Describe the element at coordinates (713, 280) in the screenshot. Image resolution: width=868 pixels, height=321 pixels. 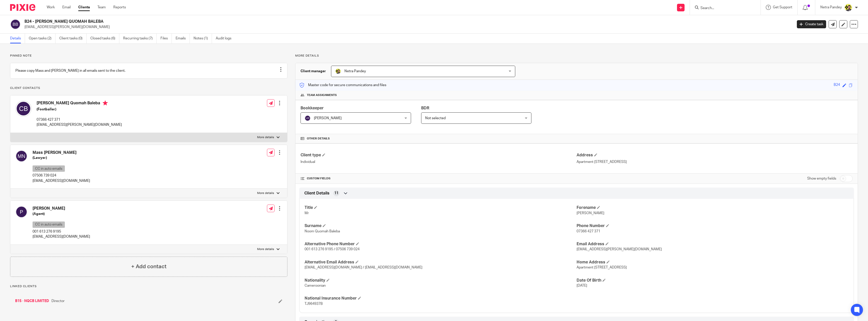
I see `h4: Date Of Birth` at that location.